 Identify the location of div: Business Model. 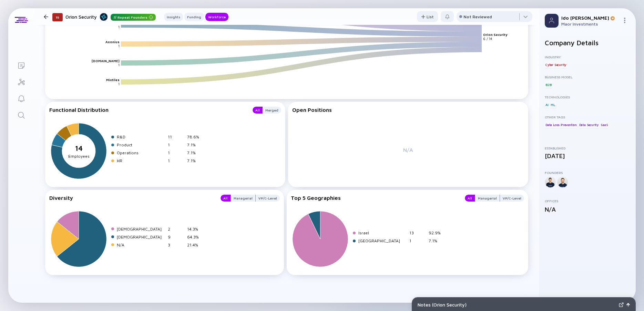
(587, 77).